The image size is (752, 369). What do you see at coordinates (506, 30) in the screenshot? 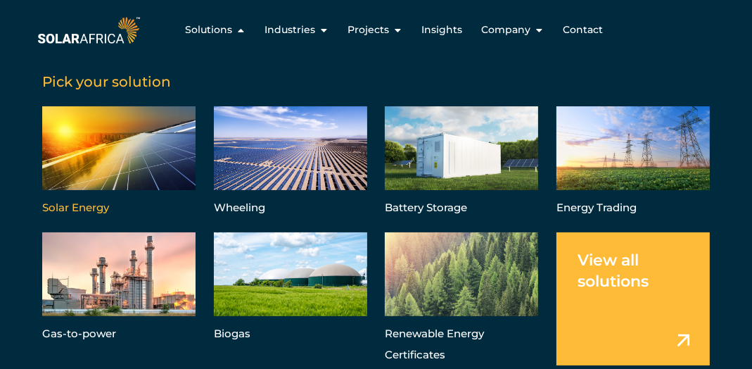
I see `span: Company` at bounding box center [506, 30].